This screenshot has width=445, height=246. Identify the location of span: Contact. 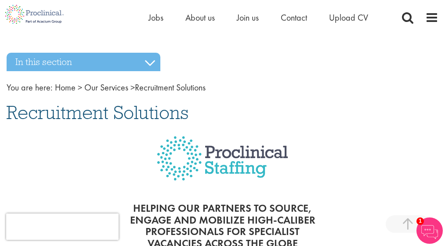
(294, 18).